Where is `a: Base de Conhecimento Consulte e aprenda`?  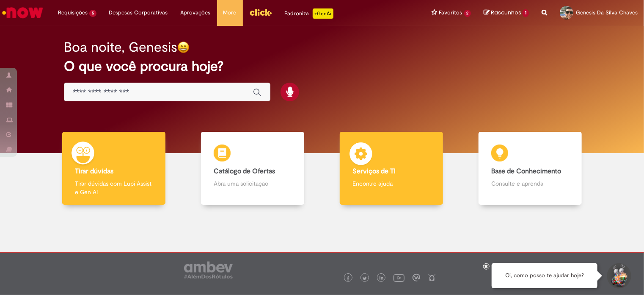
a: Base de Conhecimento Consulte e aprenda is located at coordinates (530, 168).